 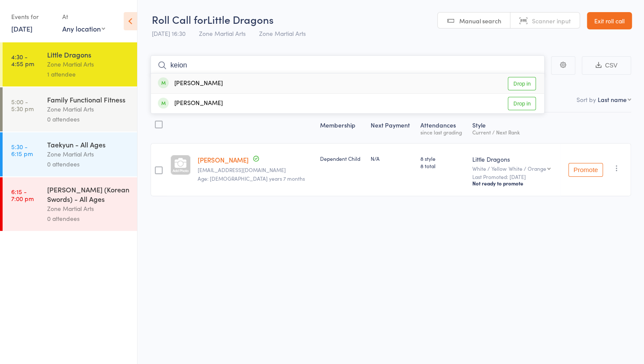 What do you see at coordinates (607, 65) in the screenshot?
I see `button: CSV` at bounding box center [607, 65].